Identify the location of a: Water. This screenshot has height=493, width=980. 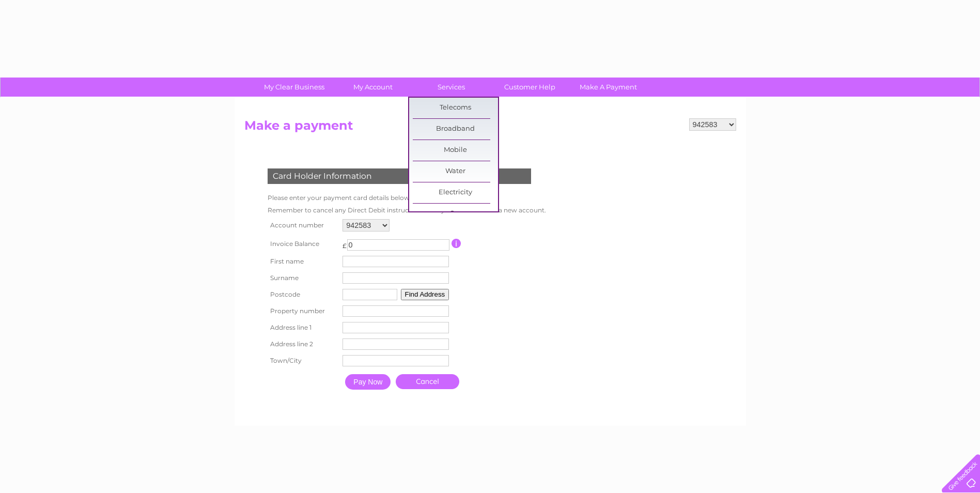
(455, 172).